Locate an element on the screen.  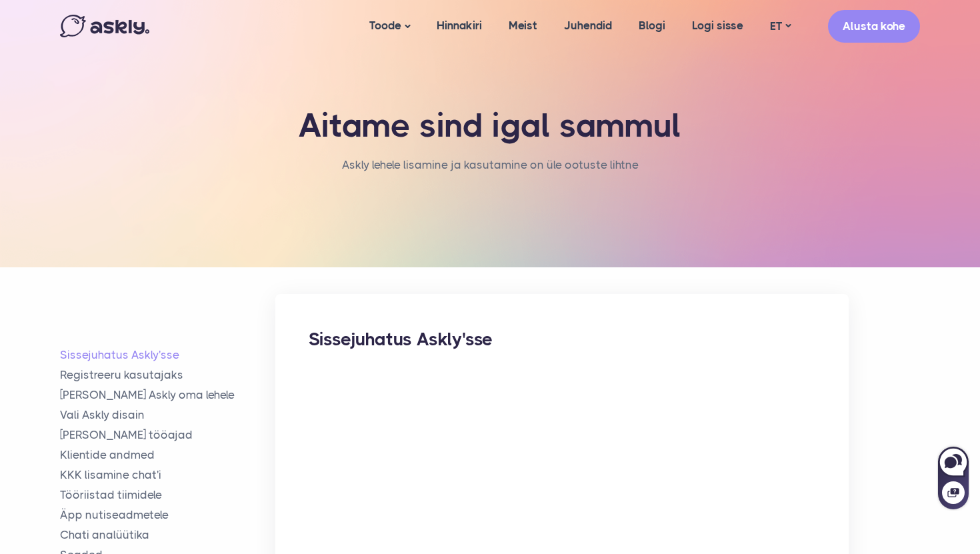
nav: breadcrumb is located at coordinates (490, 171).